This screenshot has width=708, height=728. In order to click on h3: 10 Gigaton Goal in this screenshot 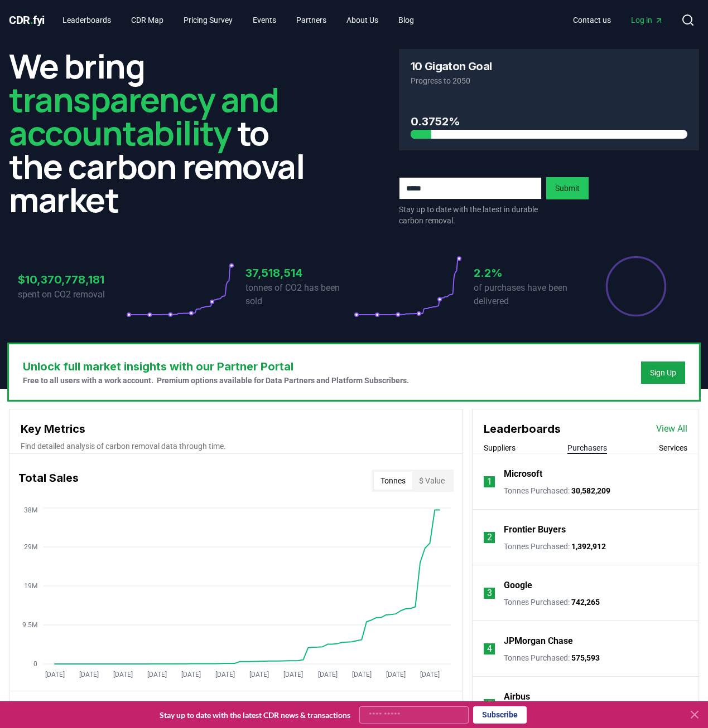, I will do `click(451, 67)`.